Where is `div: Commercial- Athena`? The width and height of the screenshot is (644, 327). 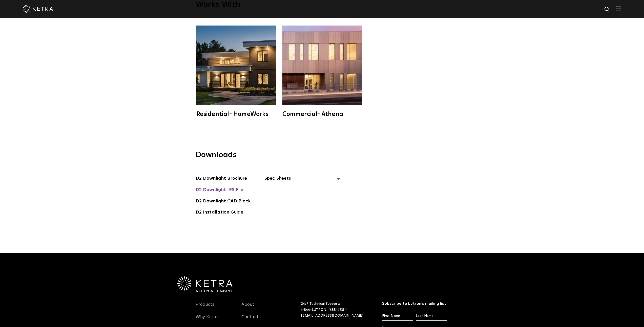
div: Commercial- Athena is located at coordinates (322, 114).